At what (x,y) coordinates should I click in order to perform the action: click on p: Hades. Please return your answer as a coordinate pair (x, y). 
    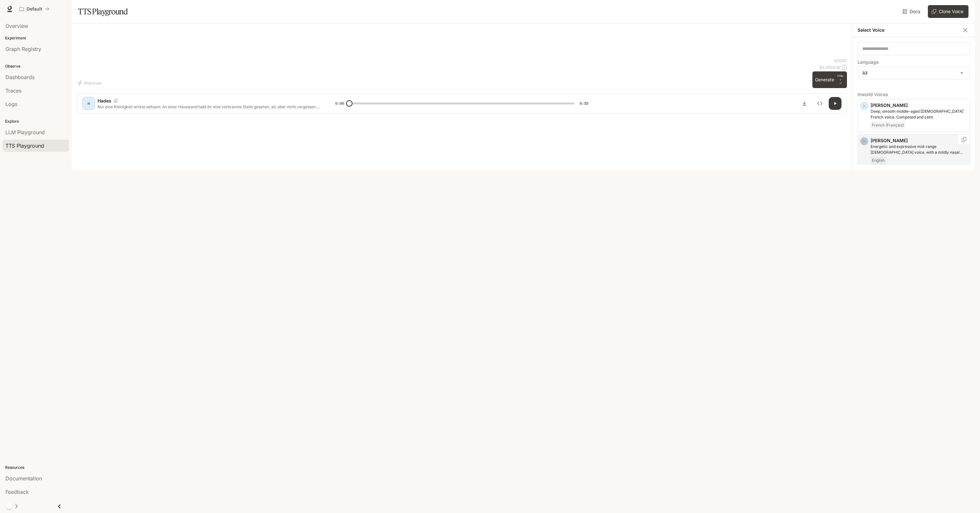
    Looking at the image, I should click on (104, 101).